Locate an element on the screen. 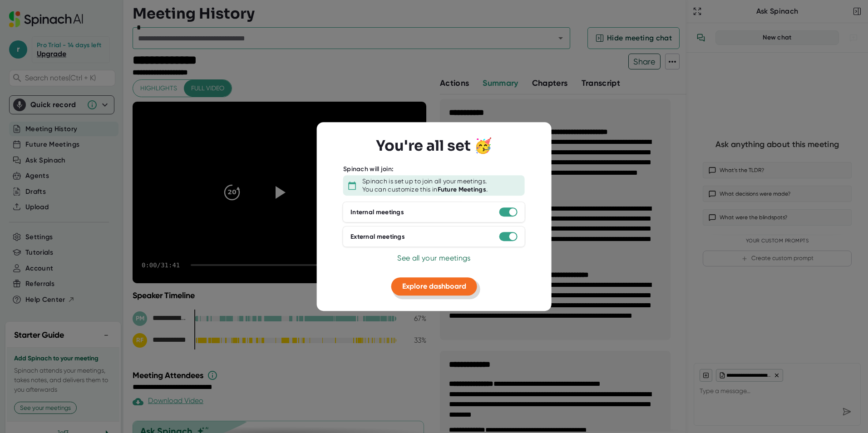  h3: You're all set 🥳 is located at coordinates (434, 146).